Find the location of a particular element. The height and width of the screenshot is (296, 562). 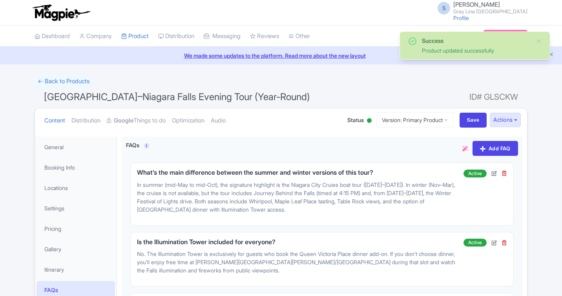

a: We made some updates to the platform. Read more about the new layout is located at coordinates (281, 55).